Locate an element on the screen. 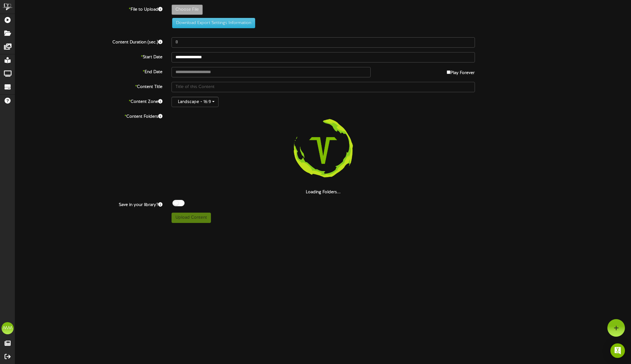  div: MM is located at coordinates (8, 328).